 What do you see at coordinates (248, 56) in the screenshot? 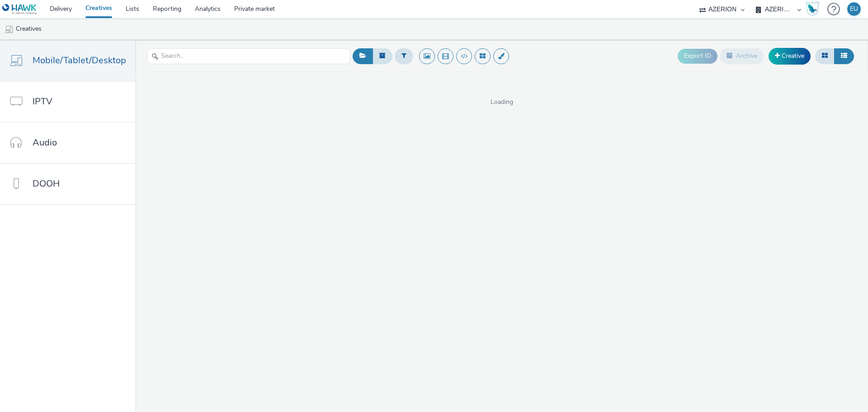
I see `input: Search...` at bounding box center [248, 56].